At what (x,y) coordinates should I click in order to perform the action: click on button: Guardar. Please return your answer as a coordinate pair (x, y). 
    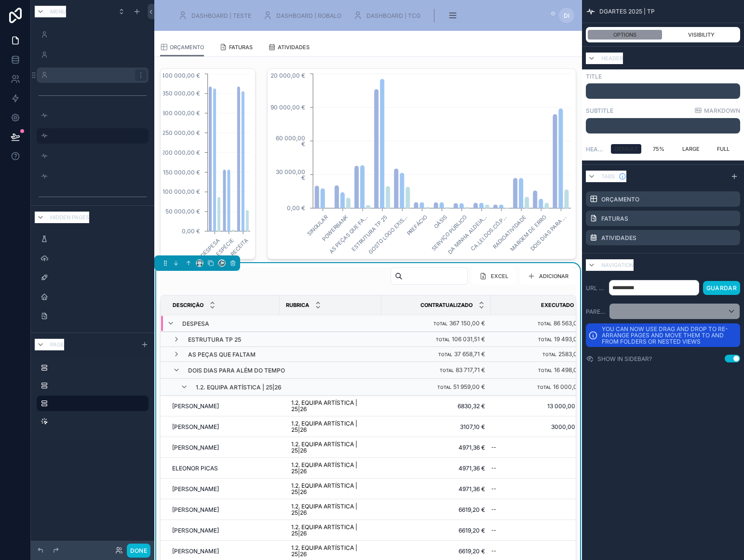
    Looking at the image, I should click on (721, 288).